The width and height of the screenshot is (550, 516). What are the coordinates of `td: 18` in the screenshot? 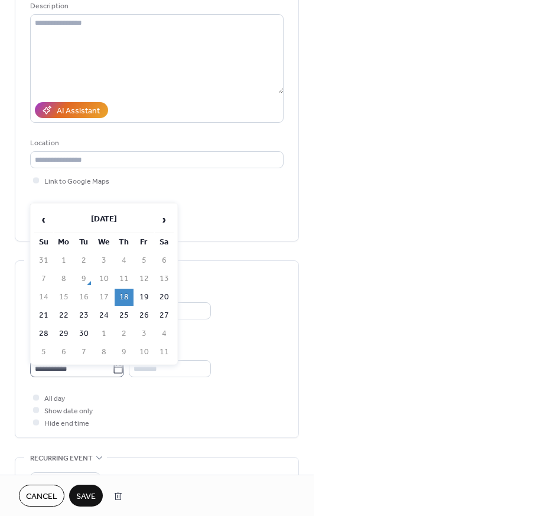 It's located at (124, 297).